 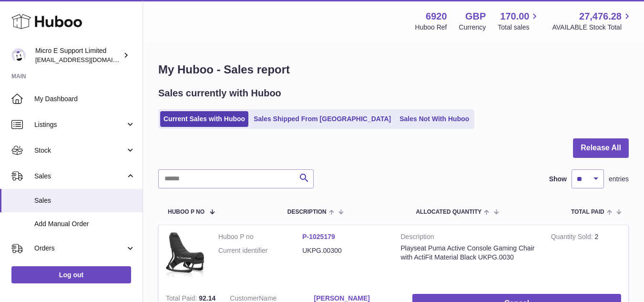 I want to click on span: Orders, so click(x=79, y=248).